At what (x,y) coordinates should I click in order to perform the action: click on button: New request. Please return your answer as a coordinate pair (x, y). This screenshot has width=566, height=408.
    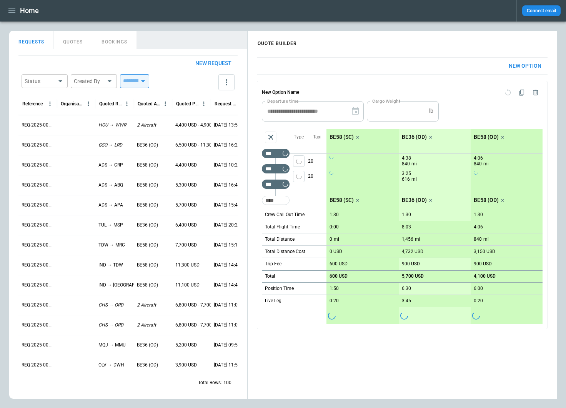
    Looking at the image, I should click on (213, 63).